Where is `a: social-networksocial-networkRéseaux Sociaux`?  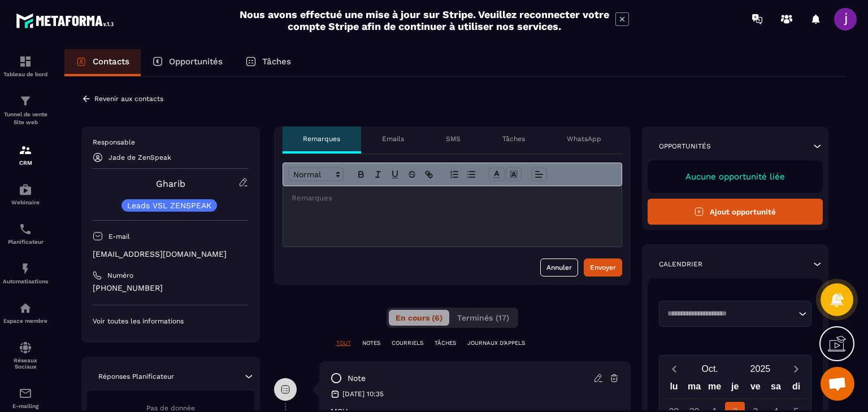
a: social-networksocial-networkRéseaux Sociaux is located at coordinates (25, 355).